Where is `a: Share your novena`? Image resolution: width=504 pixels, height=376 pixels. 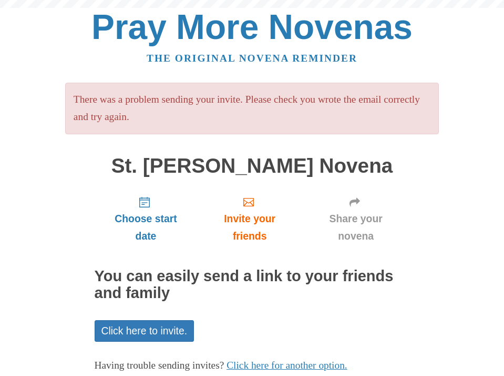
a: Share your novena is located at coordinates (356, 218).